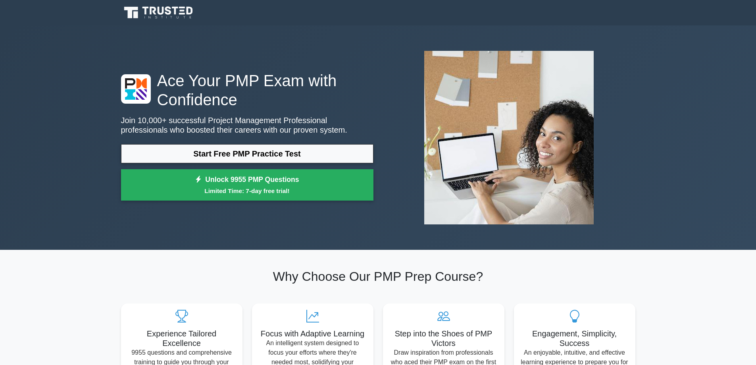 This screenshot has width=756, height=365. Describe the element at coordinates (247, 125) in the screenshot. I see `p: Join 10,000+ successful Project Management Professional professionals who boosted their careers w...` at that location.